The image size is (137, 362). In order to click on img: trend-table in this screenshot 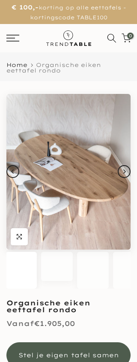, I will do `click(69, 38)`.